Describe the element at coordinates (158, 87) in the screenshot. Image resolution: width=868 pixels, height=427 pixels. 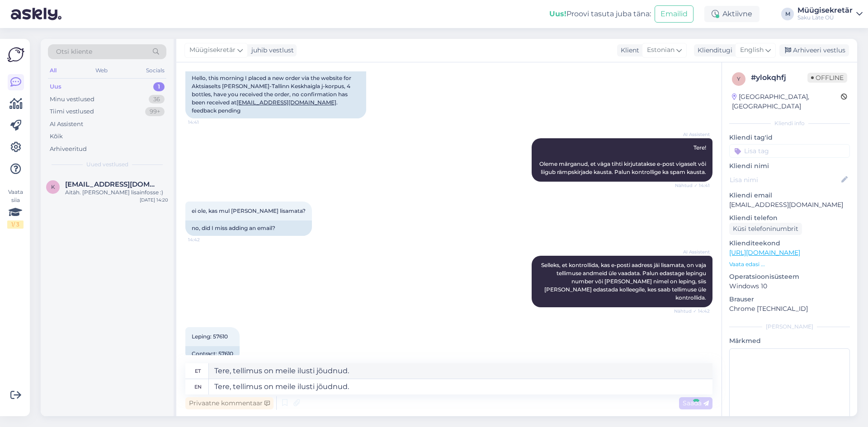
I see `div: 1` at that location.